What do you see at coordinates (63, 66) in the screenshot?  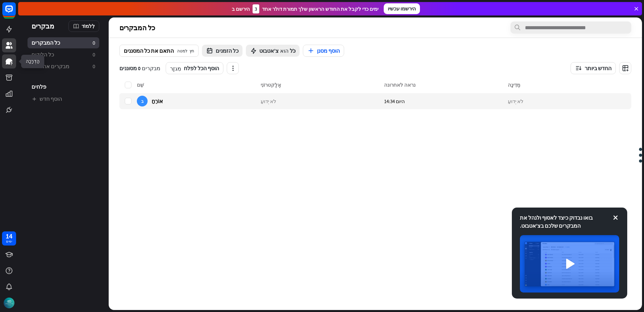 I see `a: מבקרים אחרונים 0` at bounding box center [63, 66].